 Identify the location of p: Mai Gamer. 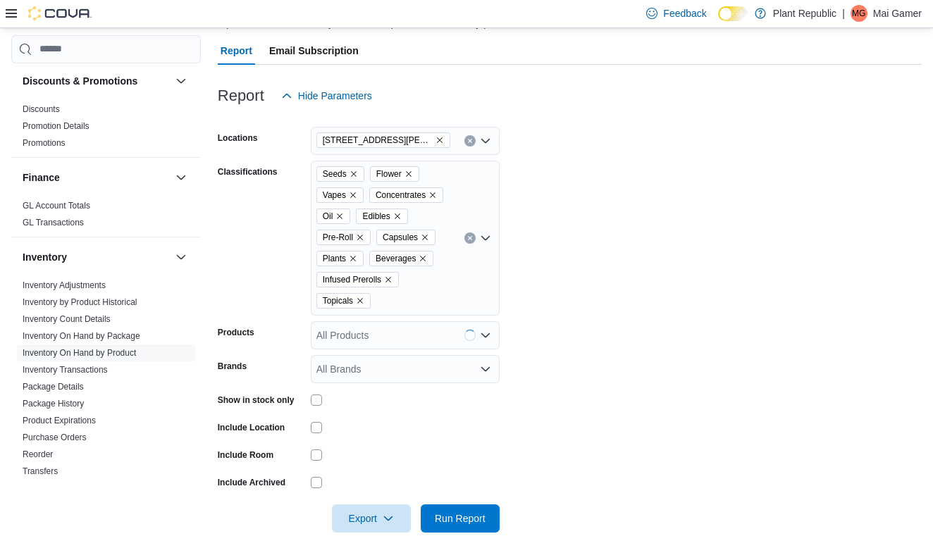
(897, 14).